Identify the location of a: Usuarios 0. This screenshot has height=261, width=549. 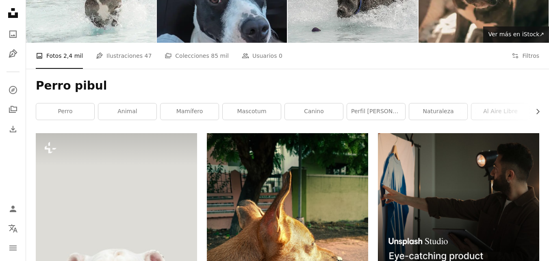
(262, 56).